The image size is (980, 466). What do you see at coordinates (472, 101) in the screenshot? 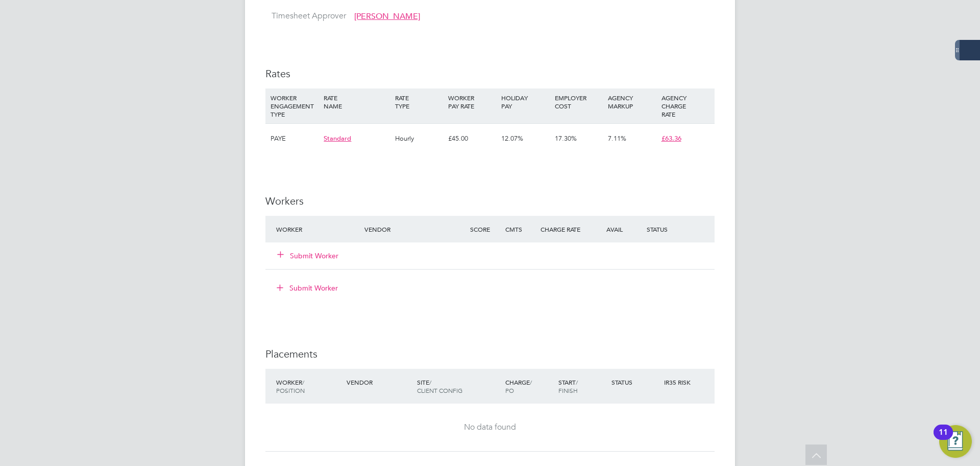
I see `div: WORKER PAY RATE` at bounding box center [472, 101].